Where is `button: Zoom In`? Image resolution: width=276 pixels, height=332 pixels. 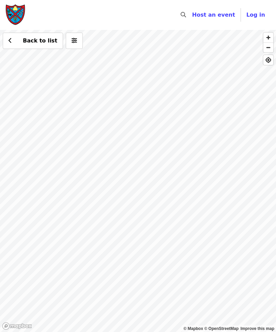
button: Zoom In is located at coordinates (268, 37).